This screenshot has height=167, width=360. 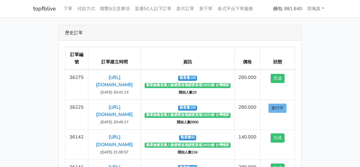 What do you see at coordinates (86, 9) in the screenshot?
I see `a: 付款方式` at bounding box center [86, 9].